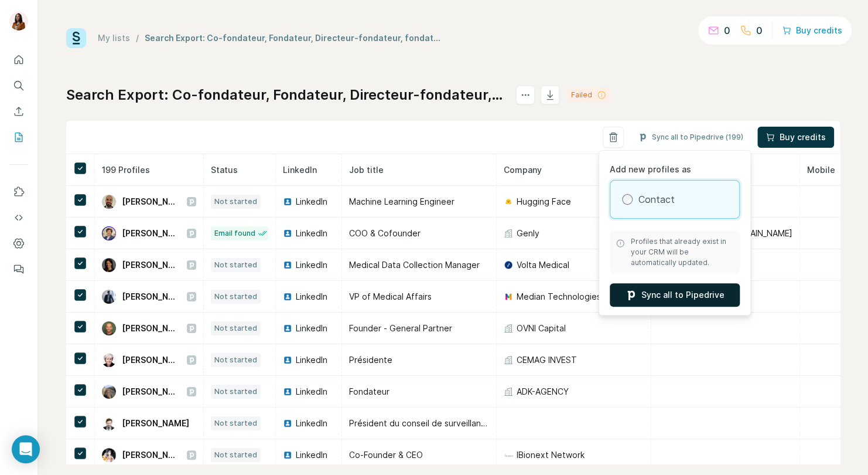 This screenshot has height=475, width=868. I want to click on span: VP of Medical Affairs, so click(390, 296).